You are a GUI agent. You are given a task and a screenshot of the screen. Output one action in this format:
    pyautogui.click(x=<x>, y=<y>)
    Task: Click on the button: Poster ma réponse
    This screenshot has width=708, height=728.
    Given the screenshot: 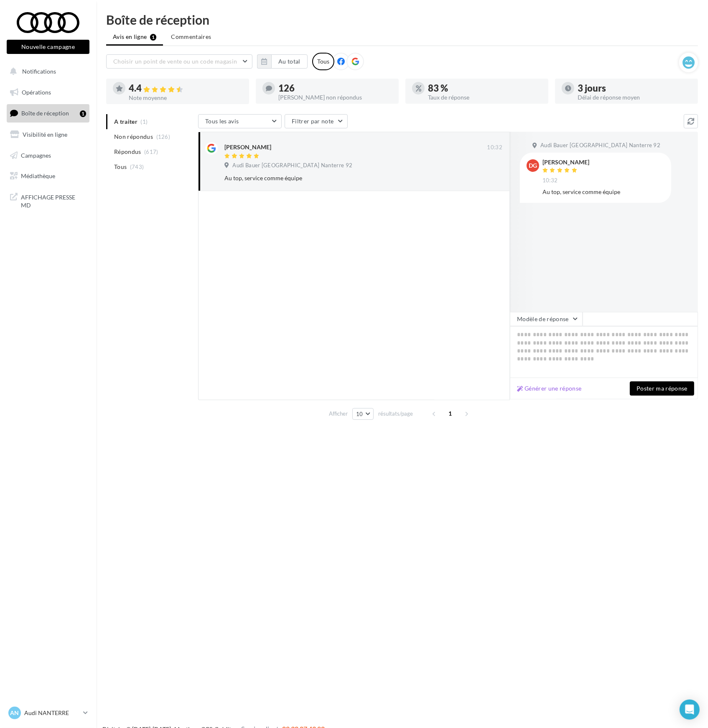 What is the action you would take?
    pyautogui.click(x=662, y=389)
    